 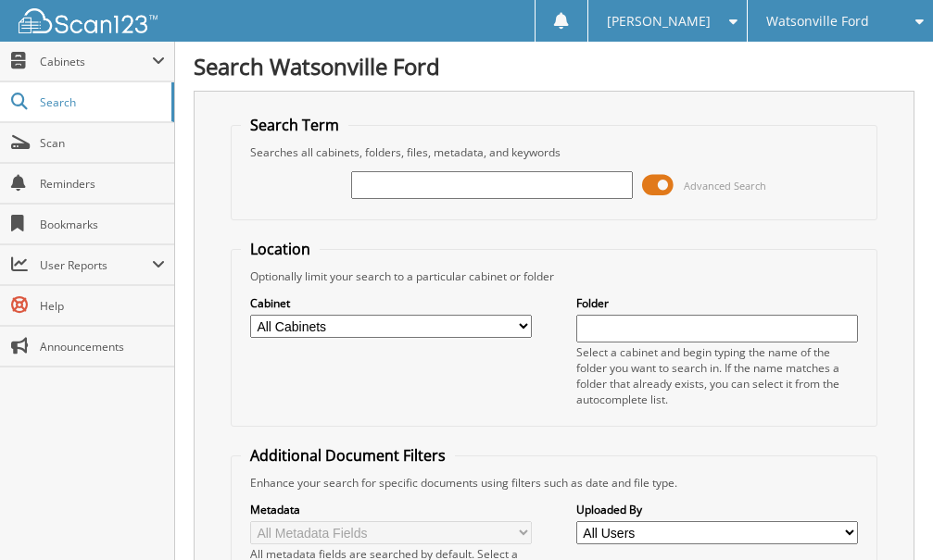 I want to click on legend: Search Term, so click(x=295, y=125).